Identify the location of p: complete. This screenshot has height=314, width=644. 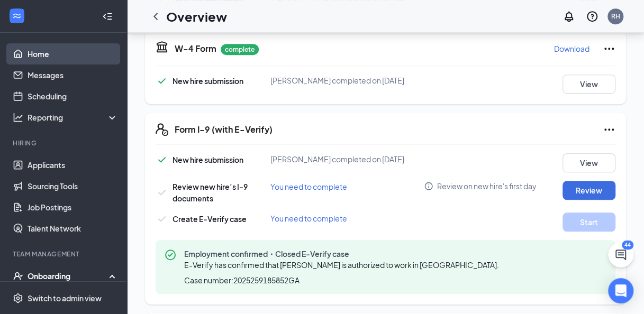
(240, 49).